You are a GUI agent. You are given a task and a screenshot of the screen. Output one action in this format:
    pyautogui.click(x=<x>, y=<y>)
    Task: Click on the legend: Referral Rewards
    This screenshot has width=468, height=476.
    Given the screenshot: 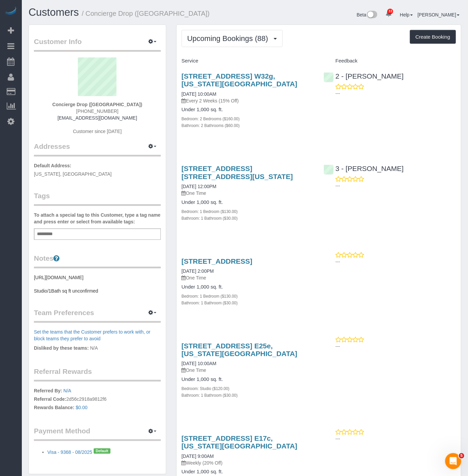 What is the action you would take?
    pyautogui.click(x=97, y=374)
    